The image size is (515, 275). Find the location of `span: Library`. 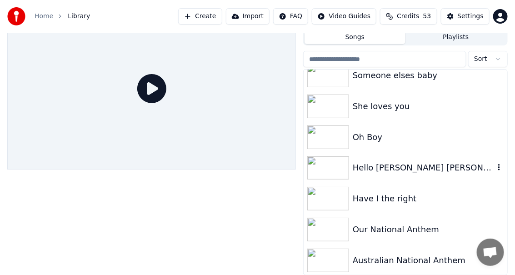

span: Library is located at coordinates (79, 16).